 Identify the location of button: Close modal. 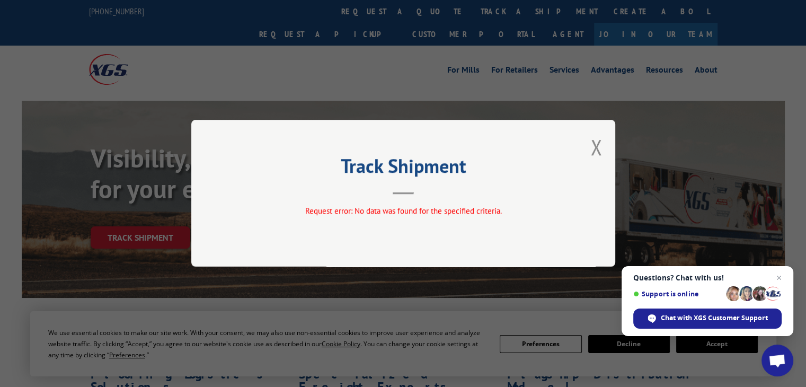
(596, 147).